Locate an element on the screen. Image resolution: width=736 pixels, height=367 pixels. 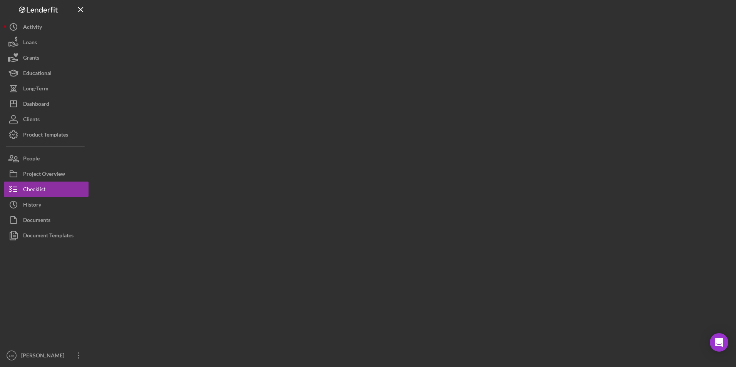
a: Activity is located at coordinates (46, 27).